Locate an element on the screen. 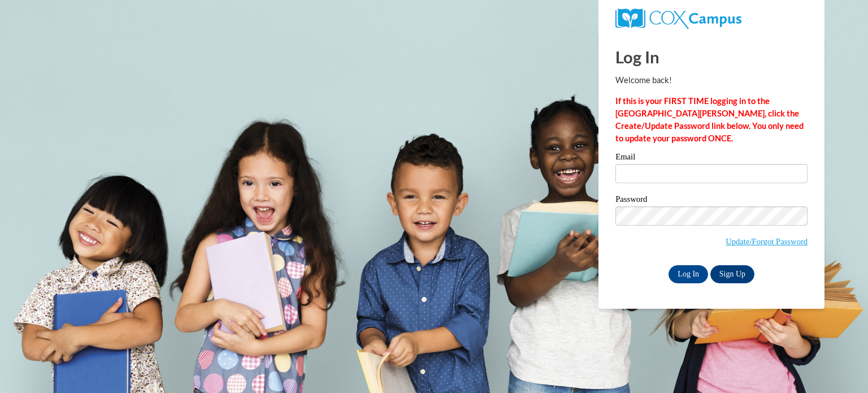 This screenshot has height=393, width=868. input: Log In is located at coordinates (688, 274).